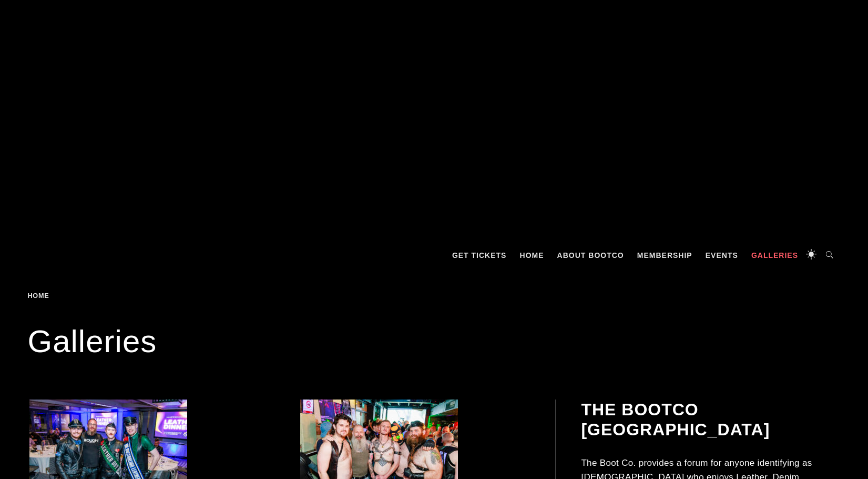 Image resolution: width=868 pixels, height=479 pixels. What do you see at coordinates (40, 295) in the screenshot?
I see `span: Home` at bounding box center [40, 295].